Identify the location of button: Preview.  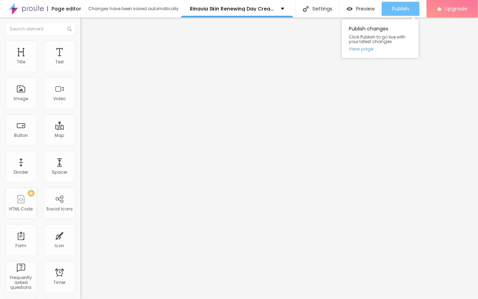
(360, 9).